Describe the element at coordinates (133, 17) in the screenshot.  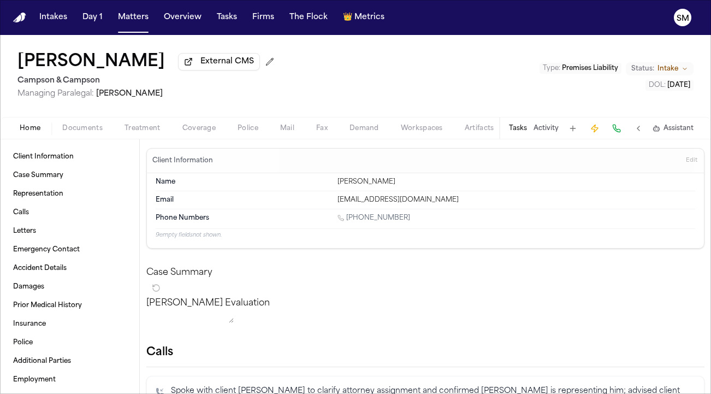
I see `a: Matters` at that location.